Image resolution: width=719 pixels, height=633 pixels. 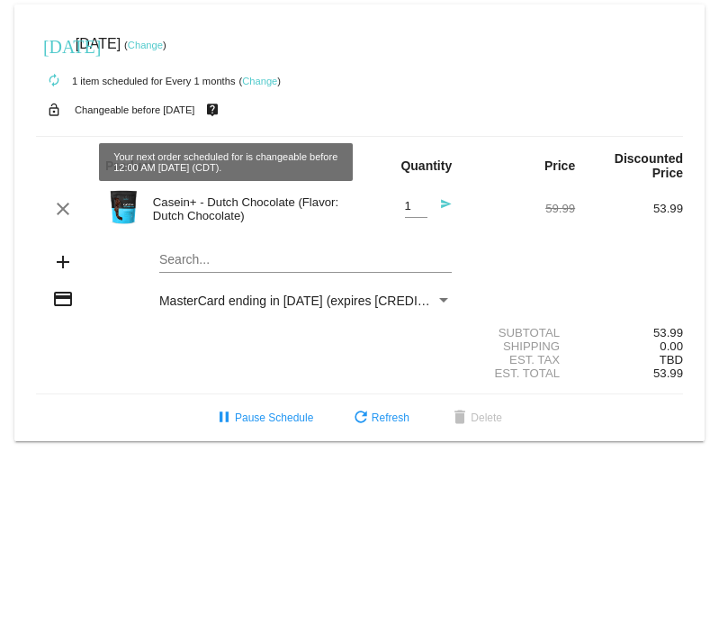 What do you see at coordinates (263, 418) in the screenshot?
I see `span: Pause Schedule` at bounding box center [263, 418].